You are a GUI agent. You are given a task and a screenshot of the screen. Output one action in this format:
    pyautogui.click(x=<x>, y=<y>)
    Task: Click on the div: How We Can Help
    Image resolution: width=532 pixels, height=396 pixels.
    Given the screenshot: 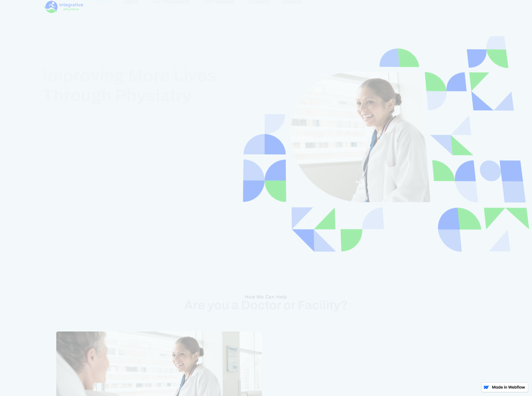 What is the action you would take?
    pyautogui.click(x=266, y=297)
    